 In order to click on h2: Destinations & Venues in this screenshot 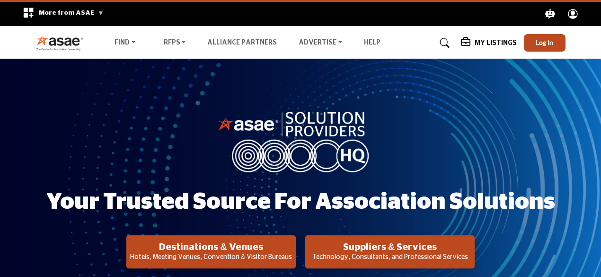, I will do `click(211, 247)`.